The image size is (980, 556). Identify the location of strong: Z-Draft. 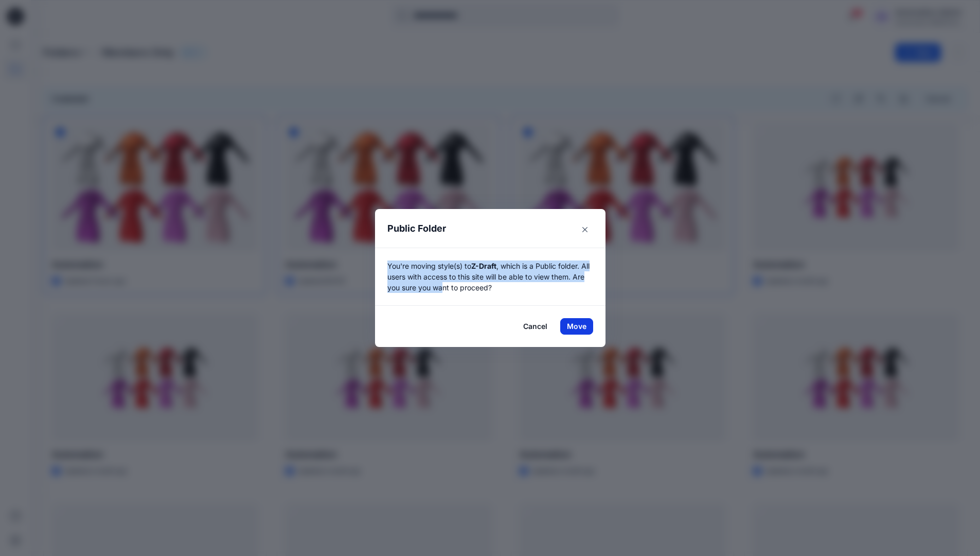
(484, 266).